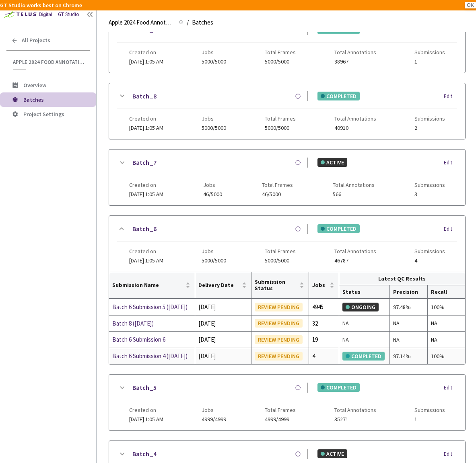  What do you see at coordinates (214, 420) in the screenshot?
I see `span: 4999/4999` at bounding box center [214, 420].